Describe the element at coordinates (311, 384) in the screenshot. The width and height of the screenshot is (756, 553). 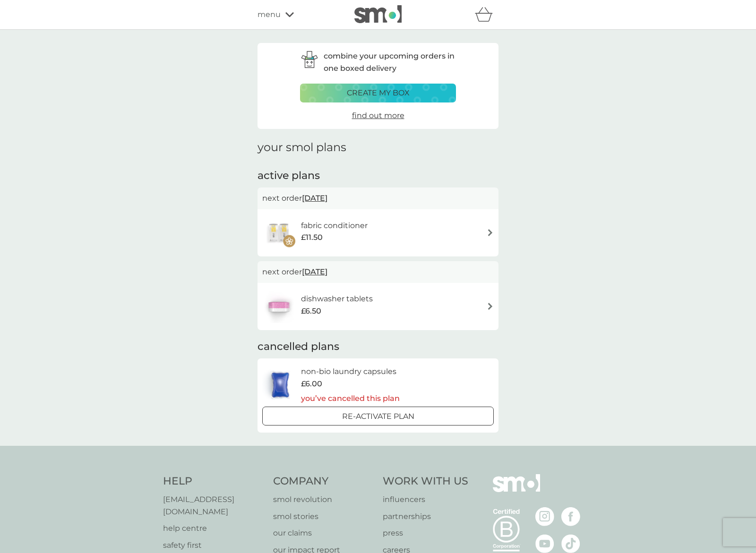
I see `span: £6.00` at that location.